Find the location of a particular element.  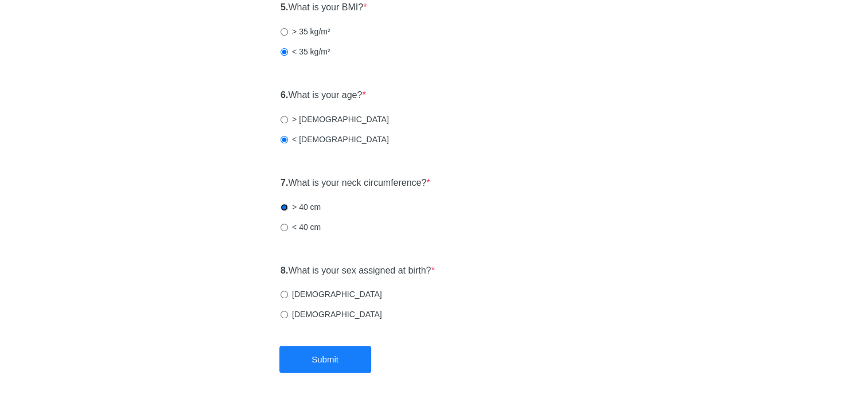

label: > 40 cm is located at coordinates (301, 207).